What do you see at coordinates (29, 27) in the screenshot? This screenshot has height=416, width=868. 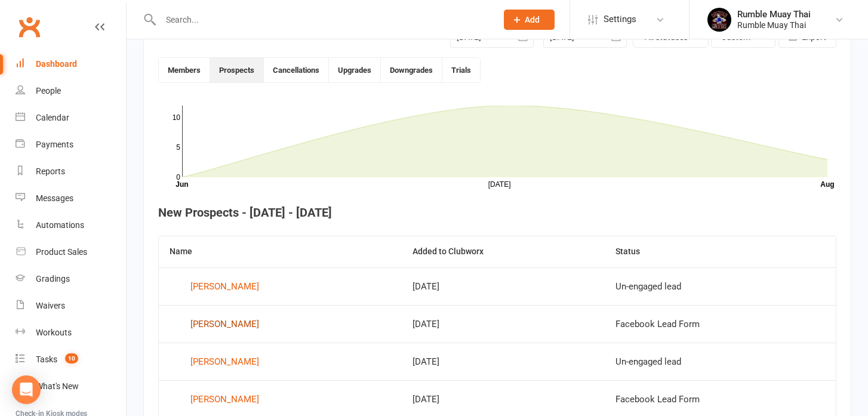 I see `a: Clubworx` at bounding box center [29, 27].